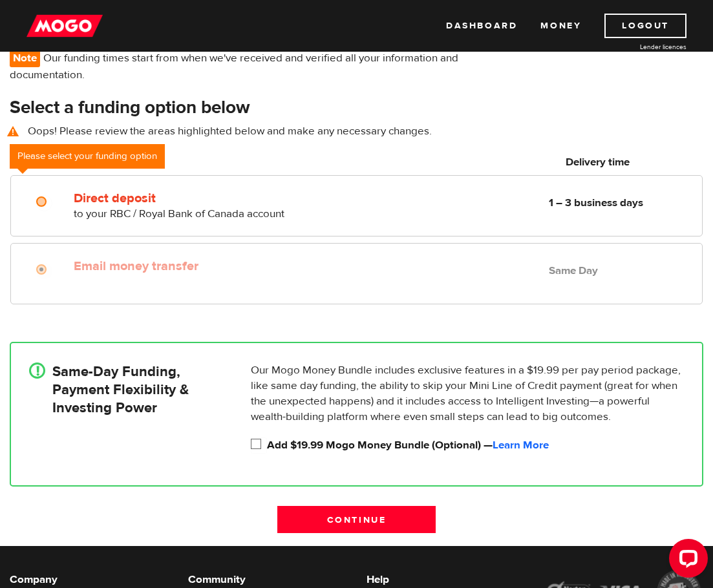  What do you see at coordinates (468, 394) in the screenshot?
I see `p: Our Mogo Money Bundle includes exclusive features in a $19.99 per pay period package, like same d...` at bounding box center [468, 394].